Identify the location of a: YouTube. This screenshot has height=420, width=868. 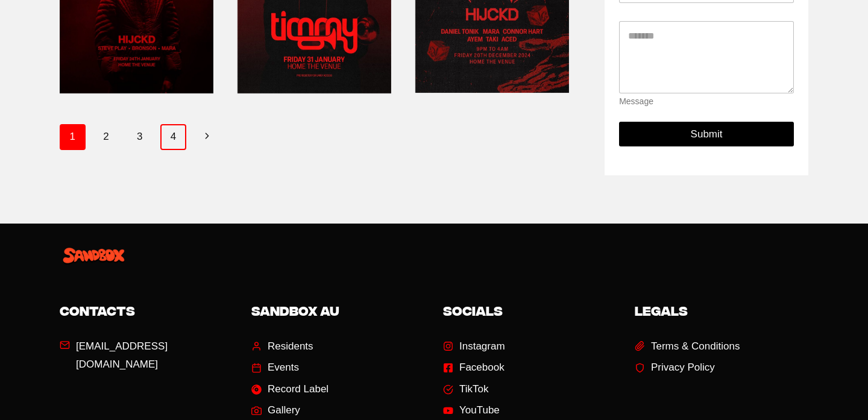
(471, 410).